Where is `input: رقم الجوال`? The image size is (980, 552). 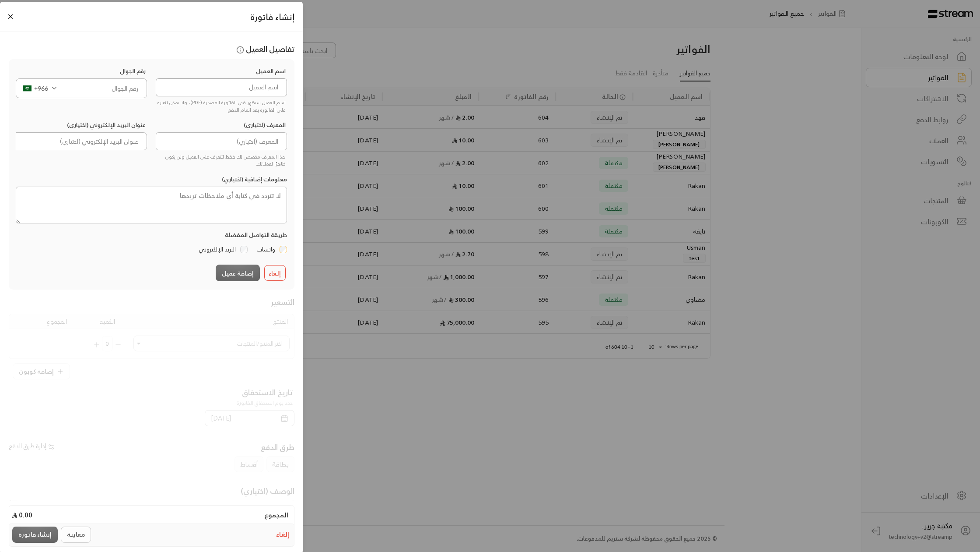 input: رقم الجوال is located at coordinates (106, 88).